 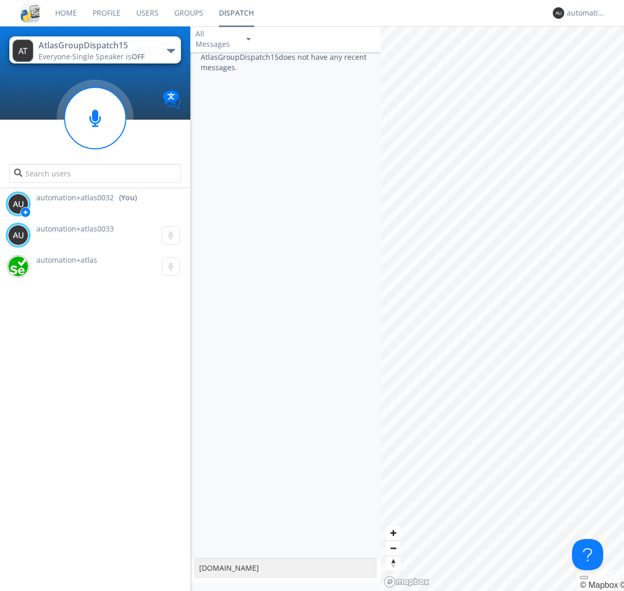 I want to click on span: Zoom out, so click(x=393, y=548).